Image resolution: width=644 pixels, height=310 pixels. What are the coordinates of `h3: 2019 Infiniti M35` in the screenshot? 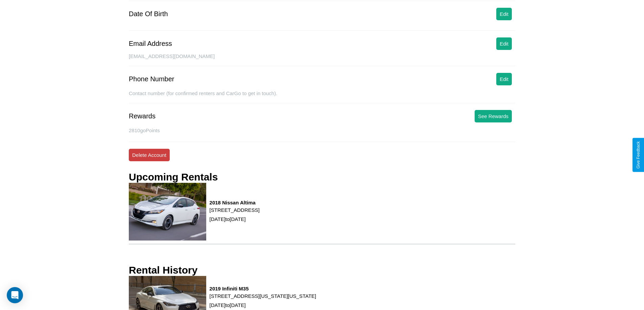 It's located at (263, 288).